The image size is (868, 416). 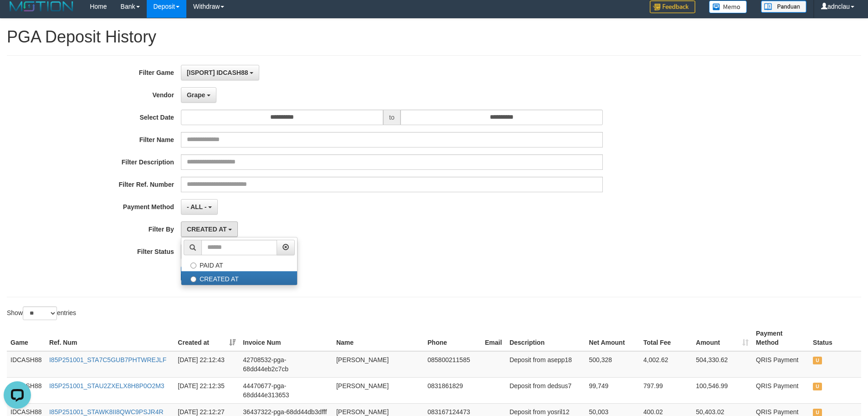 What do you see at coordinates (545, 338) in the screenshot?
I see `th: Description` at bounding box center [545, 338].